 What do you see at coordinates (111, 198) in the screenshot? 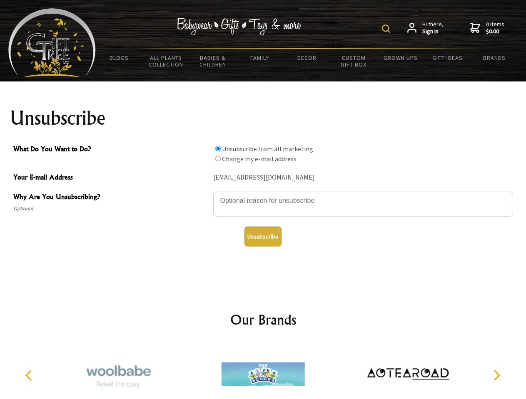
I see `span: Why Are You Unsubscribing?` at bounding box center [111, 198].